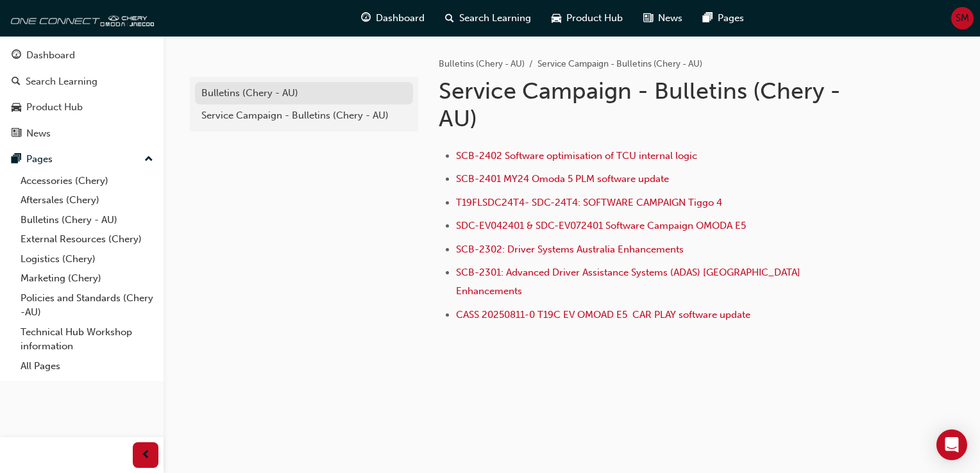  Describe the element at coordinates (82, 82) in the screenshot. I see `a: Search Learning` at that location.